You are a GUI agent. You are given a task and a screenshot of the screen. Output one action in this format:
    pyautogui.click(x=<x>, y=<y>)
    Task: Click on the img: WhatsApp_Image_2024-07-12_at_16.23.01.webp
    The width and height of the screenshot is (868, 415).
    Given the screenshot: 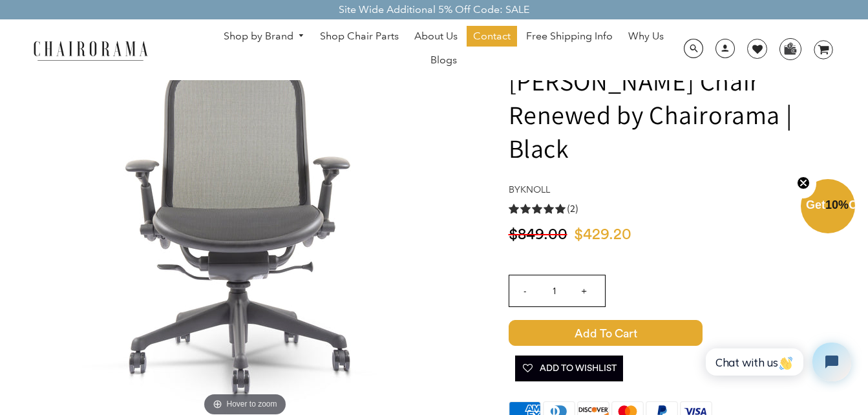 What is the action you would take?
    pyautogui.click(x=790, y=49)
    